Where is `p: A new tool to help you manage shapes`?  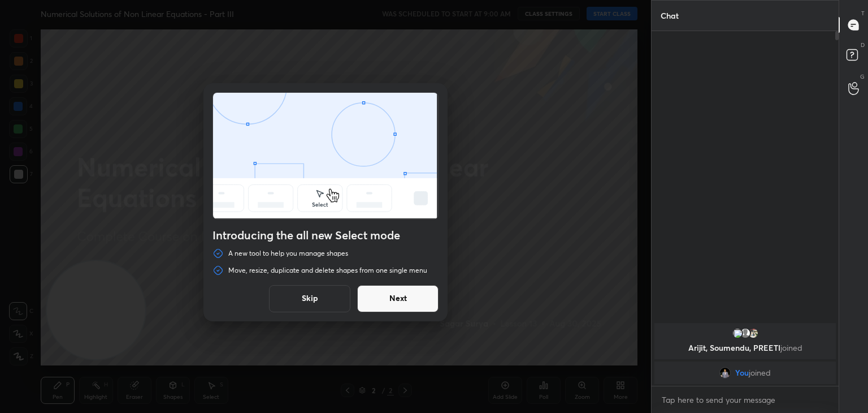
p: A new tool to help you manage shapes is located at coordinates (288, 253).